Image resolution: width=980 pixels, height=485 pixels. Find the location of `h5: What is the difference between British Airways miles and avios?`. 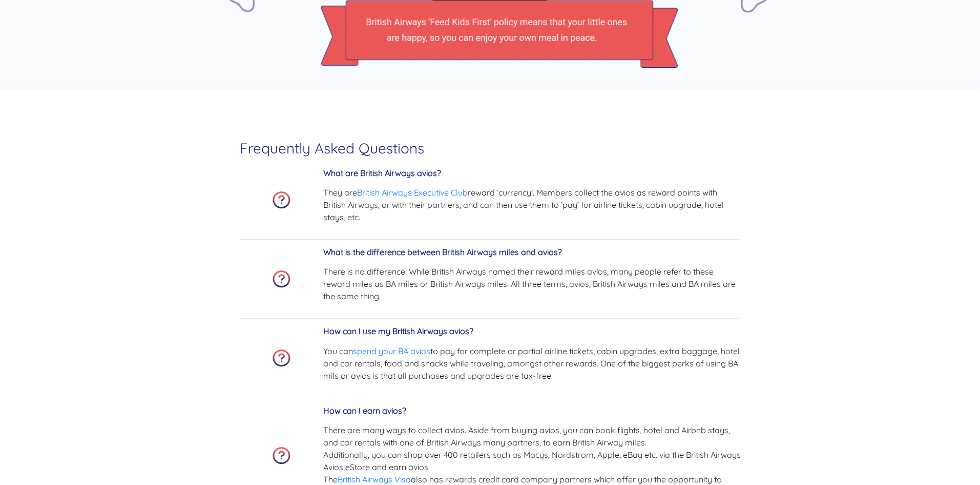

h5: What is the difference between British Airways miles and avios? is located at coordinates (532, 252).